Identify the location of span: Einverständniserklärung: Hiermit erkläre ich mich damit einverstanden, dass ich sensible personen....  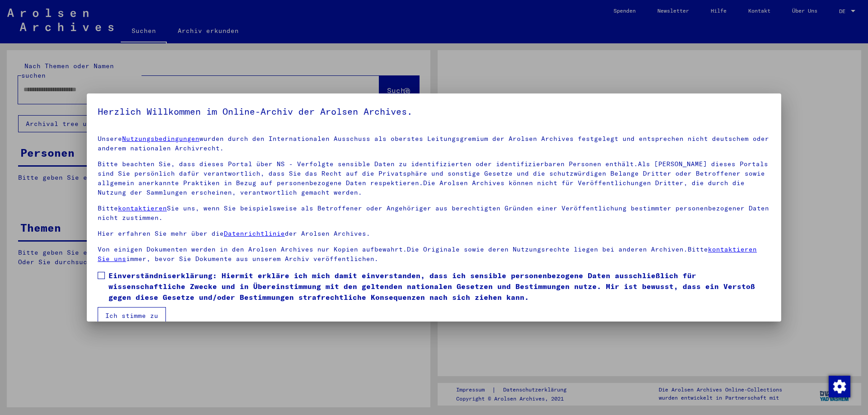
(439, 286).